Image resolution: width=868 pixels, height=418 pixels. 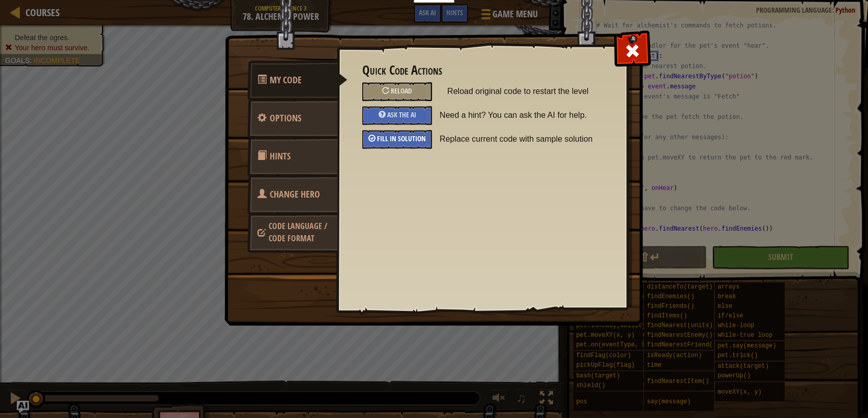 I want to click on span: Ask the AI, so click(x=401, y=114).